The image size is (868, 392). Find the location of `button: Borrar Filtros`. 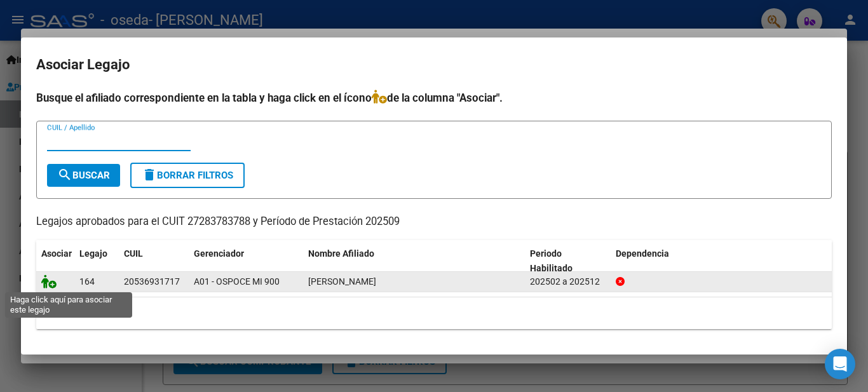

button: Borrar Filtros is located at coordinates (188, 175).